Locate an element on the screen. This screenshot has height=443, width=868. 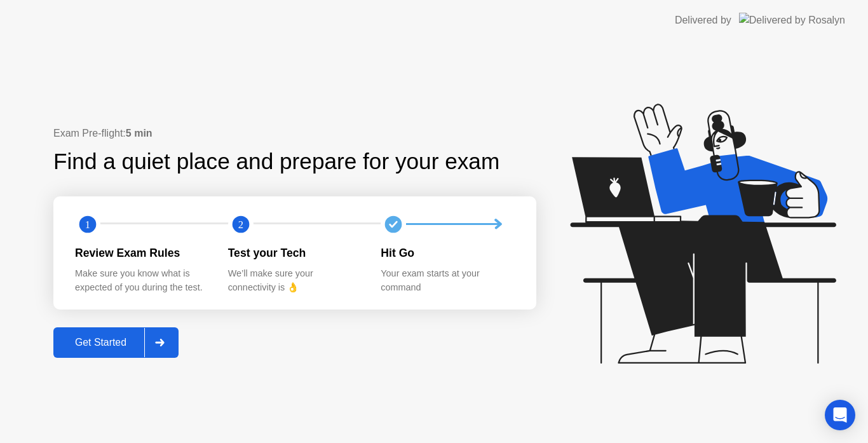
div: Delivered by is located at coordinates (703, 20).